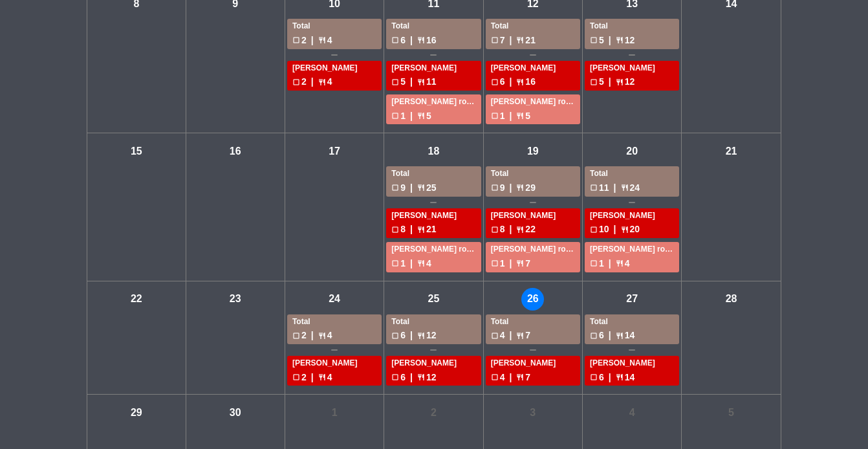 This screenshot has width=868, height=449. Describe the element at coordinates (532, 412) in the screenshot. I see `div: 3` at that location.